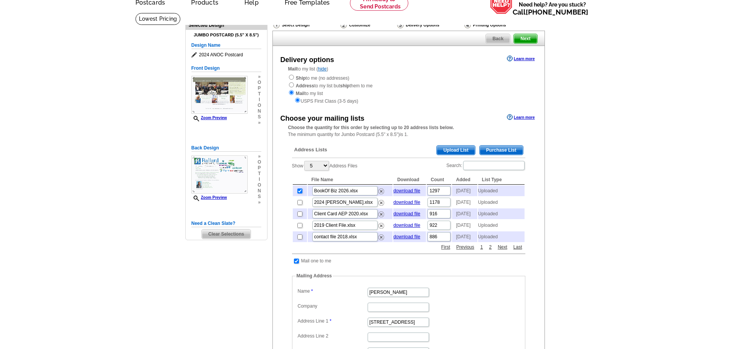 The height and width of the screenshot is (349, 731). Describe the element at coordinates (409, 89) in the screenshot. I see `div: to me (no addresses) to my list but them to me to my list` at that location.